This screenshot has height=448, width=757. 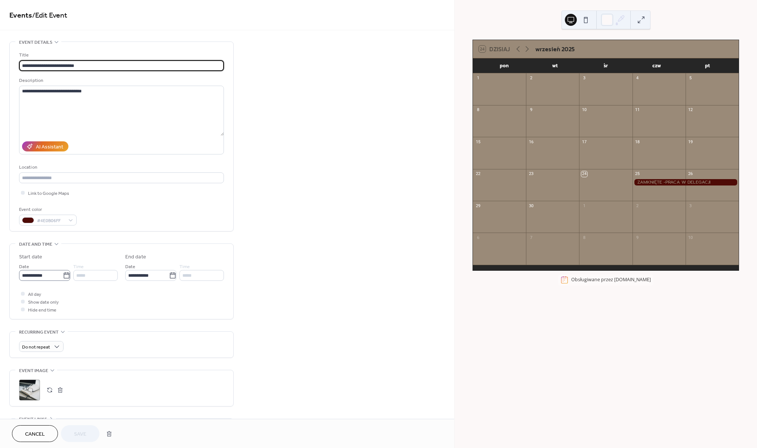 What do you see at coordinates (121, 80) in the screenshot?
I see `div: Description` at bounding box center [121, 80].